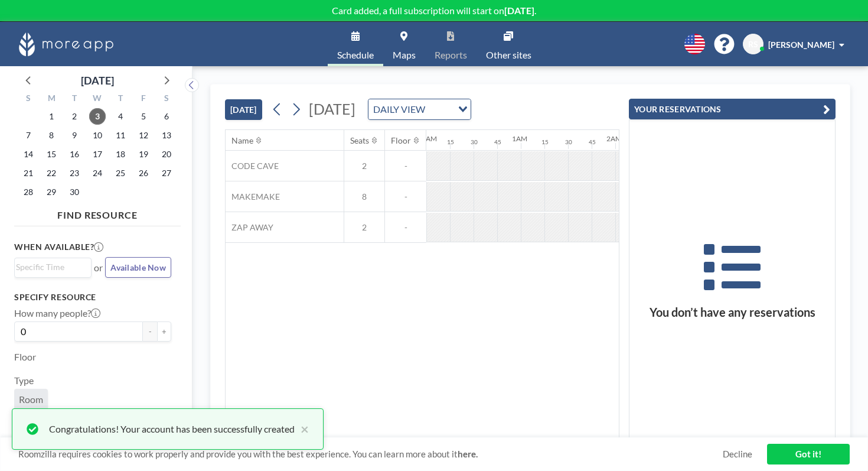 This screenshot has width=868, height=471. Describe the element at coordinates (427, 138) in the screenshot. I see `div: 12AM` at that location.